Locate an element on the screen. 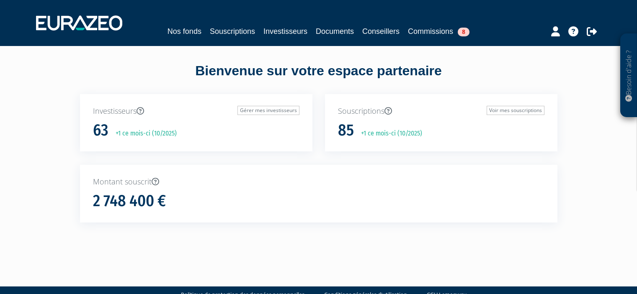 The height and width of the screenshot is (294, 637). a: Nos fonds is located at coordinates (184, 31).